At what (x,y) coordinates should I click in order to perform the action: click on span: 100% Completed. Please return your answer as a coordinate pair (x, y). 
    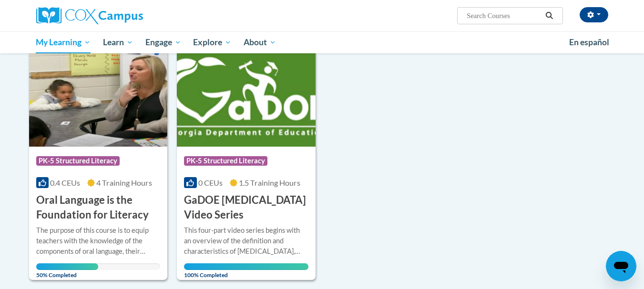
    Looking at the image, I should click on (246, 271).